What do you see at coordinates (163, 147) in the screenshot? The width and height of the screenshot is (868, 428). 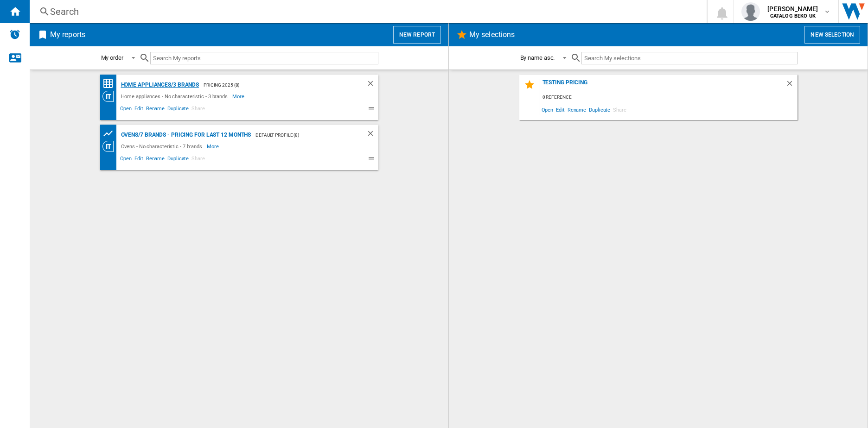 I see `div: Ovens - No characteristic - 7 brands` at bounding box center [163, 147].